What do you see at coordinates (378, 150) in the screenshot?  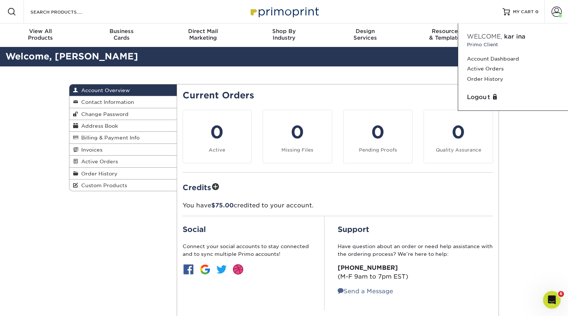 I see `small: Pending Proofs` at bounding box center [378, 150].